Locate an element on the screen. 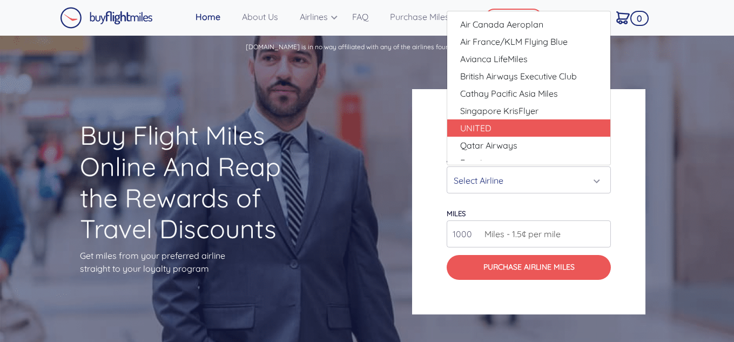 The width and height of the screenshot is (734, 342). span: Qatar Airways is located at coordinates (489, 145).